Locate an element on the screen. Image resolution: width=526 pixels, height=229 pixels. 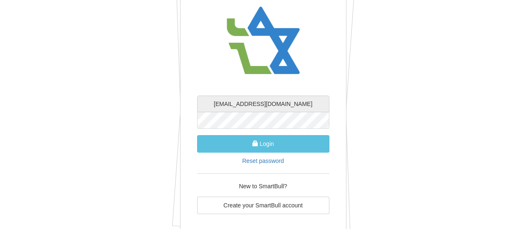
input: username is located at coordinates (263, 104).